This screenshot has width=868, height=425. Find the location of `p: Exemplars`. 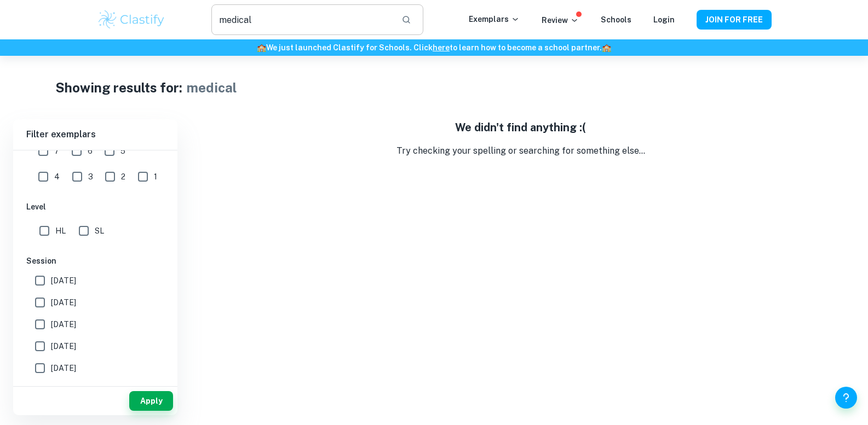

p: Exemplars is located at coordinates (494, 19).